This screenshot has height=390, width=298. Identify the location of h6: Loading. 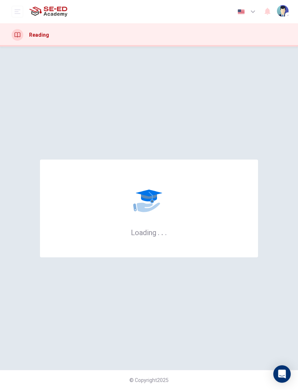
(149, 232).